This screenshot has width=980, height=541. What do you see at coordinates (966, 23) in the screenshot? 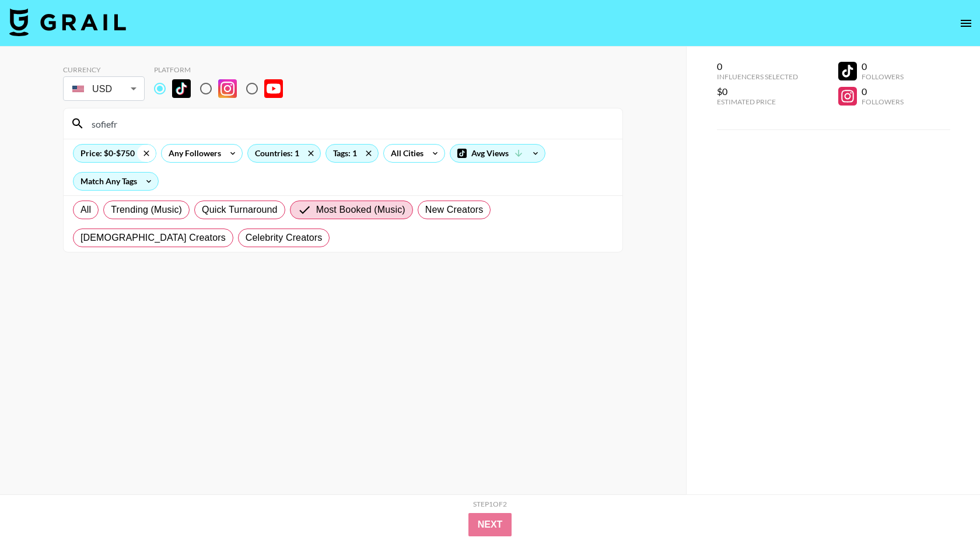
I see `button: open drawer` at bounding box center [966, 23].